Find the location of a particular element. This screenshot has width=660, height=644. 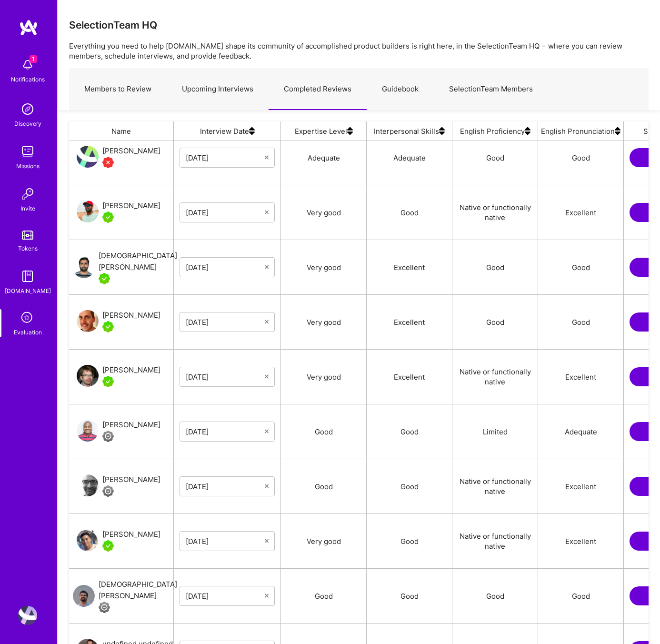

span: 1 is located at coordinates (33, 59).